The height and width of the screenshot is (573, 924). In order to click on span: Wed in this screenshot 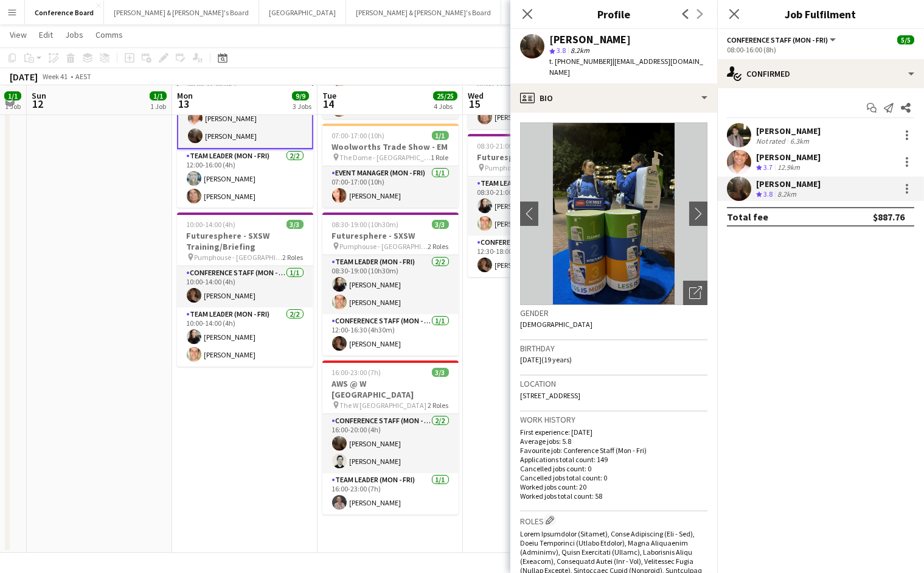, I will do `click(476, 95)`.